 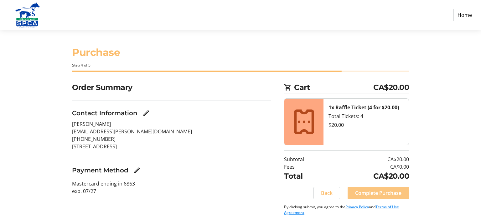 What do you see at coordinates (104, 113) in the screenshot?
I see `h3: Contact Information` at bounding box center [104, 113].